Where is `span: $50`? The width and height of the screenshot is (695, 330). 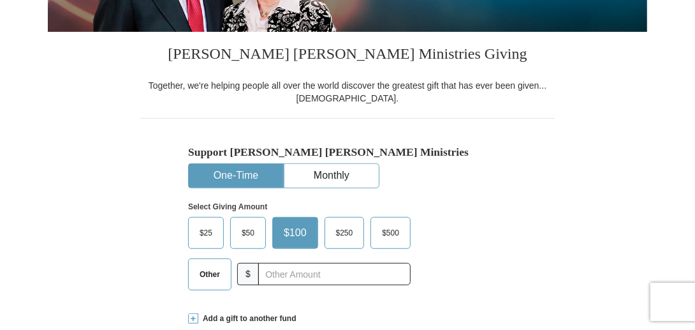 span: $50 is located at coordinates (248, 233).